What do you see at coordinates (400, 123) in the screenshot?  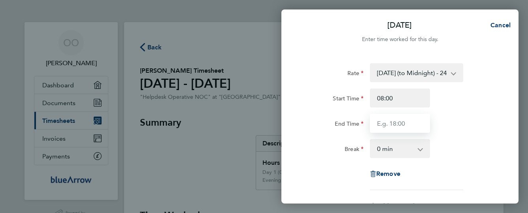 I see `input: E.g. 18:00` at bounding box center [400, 123].